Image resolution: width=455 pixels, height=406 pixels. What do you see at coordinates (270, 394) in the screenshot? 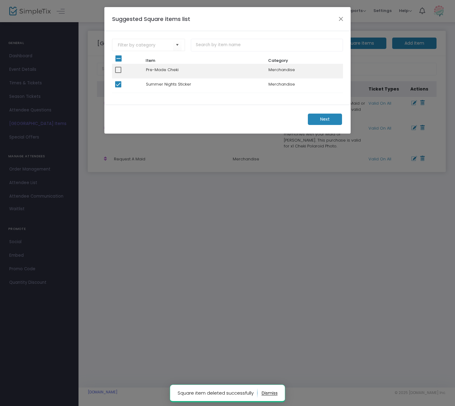
I see `button: dismiss` at bounding box center [270, 394].